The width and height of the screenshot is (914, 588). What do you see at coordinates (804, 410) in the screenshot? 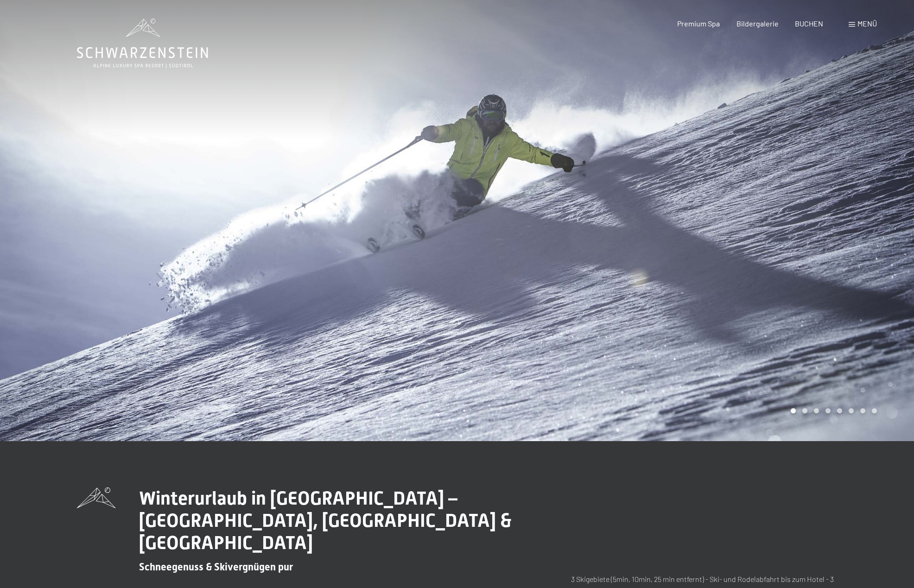
I see `div: Carousel Page 2` at bounding box center [804, 410].